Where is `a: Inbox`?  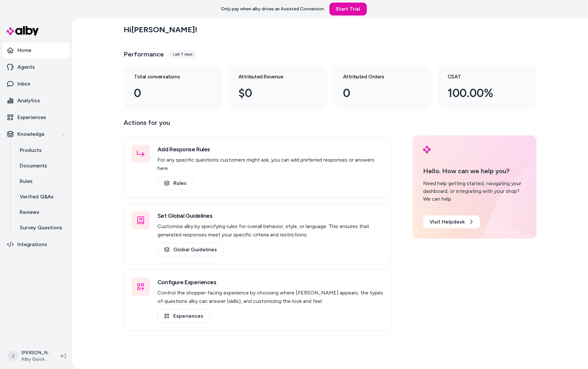 a: Inbox is located at coordinates (36, 84).